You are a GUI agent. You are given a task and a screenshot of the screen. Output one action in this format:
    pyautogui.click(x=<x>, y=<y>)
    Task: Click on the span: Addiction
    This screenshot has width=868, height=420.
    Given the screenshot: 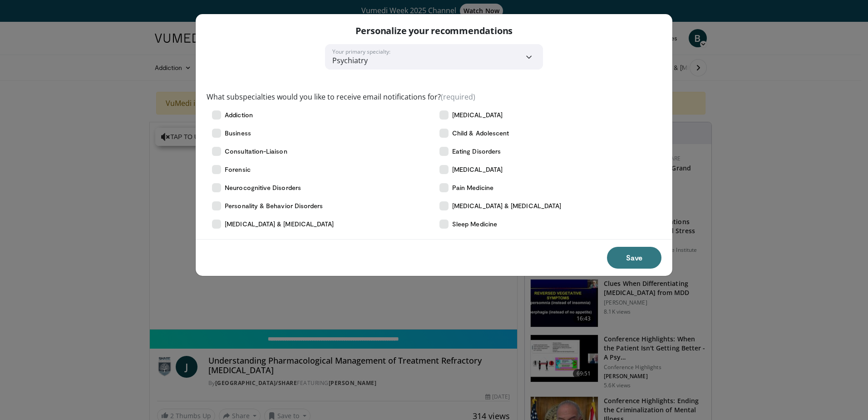 What is the action you would take?
    pyautogui.click(x=239, y=115)
    